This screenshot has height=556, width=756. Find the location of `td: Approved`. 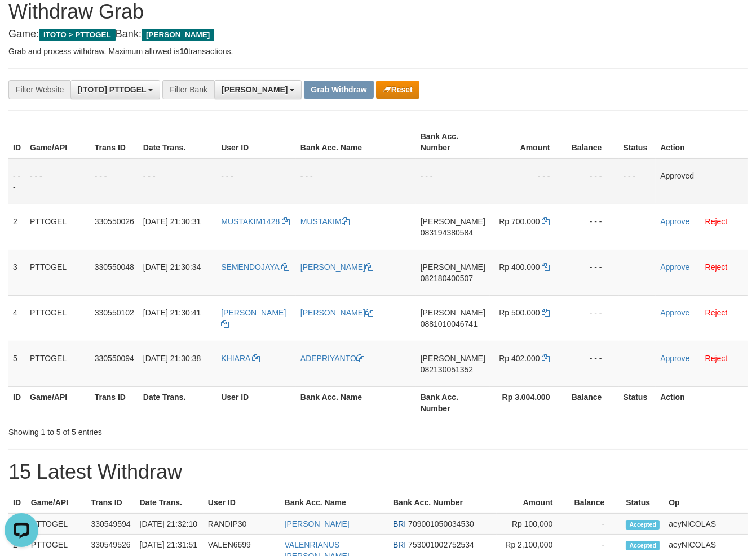

td: Approved is located at coordinates (702, 181).